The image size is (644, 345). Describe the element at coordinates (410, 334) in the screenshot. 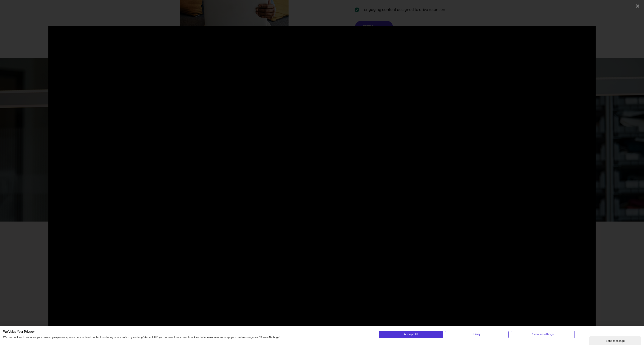

I see `span: Accept All` at that location.